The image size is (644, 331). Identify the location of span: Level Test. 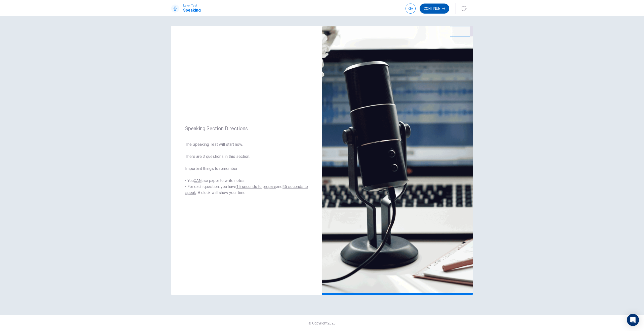
(192, 5).